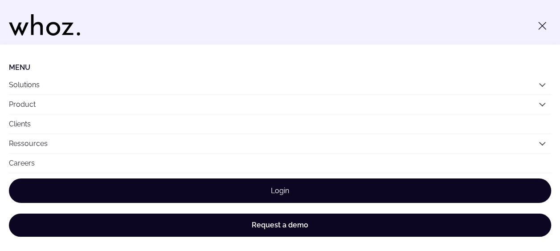 This screenshot has height=251, width=560. Describe the element at coordinates (22, 104) in the screenshot. I see `a: Product` at that location.